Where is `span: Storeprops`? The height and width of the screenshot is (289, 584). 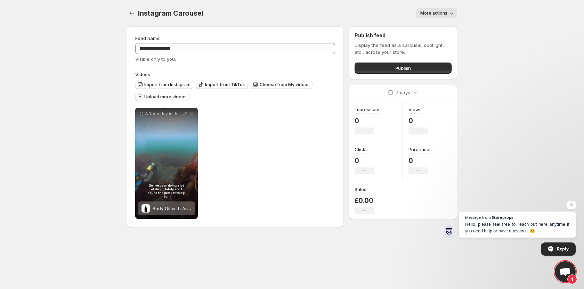
span: Storeprops is located at coordinates (502, 217).